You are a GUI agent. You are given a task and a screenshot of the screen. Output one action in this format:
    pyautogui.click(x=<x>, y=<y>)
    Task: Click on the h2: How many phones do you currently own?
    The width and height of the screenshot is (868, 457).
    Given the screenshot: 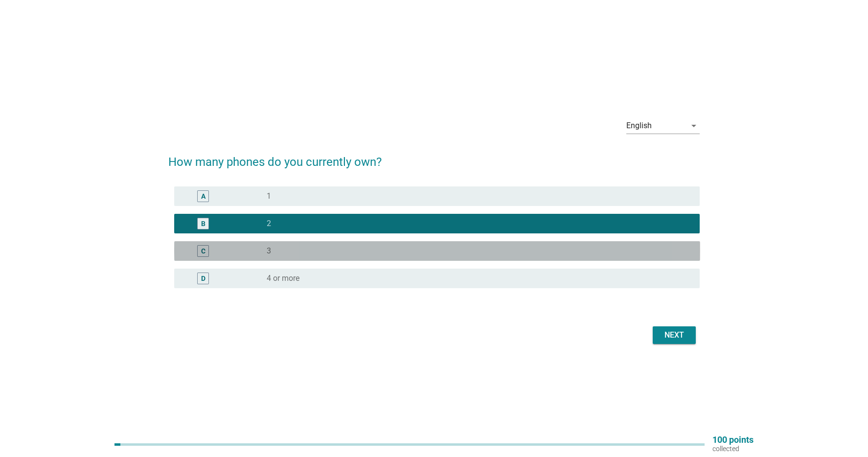 What is the action you would take?
    pyautogui.click(x=434, y=157)
    